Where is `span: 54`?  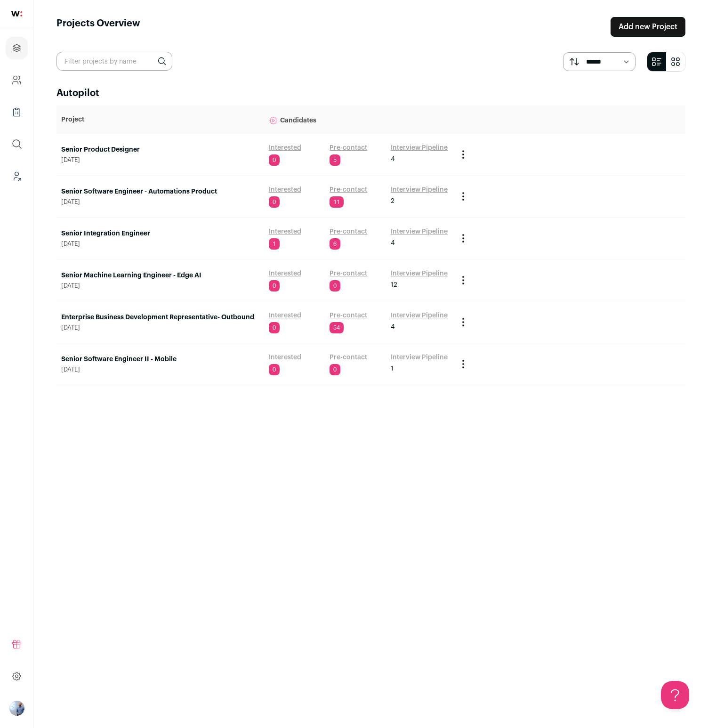 span: 54 is located at coordinates (336, 328).